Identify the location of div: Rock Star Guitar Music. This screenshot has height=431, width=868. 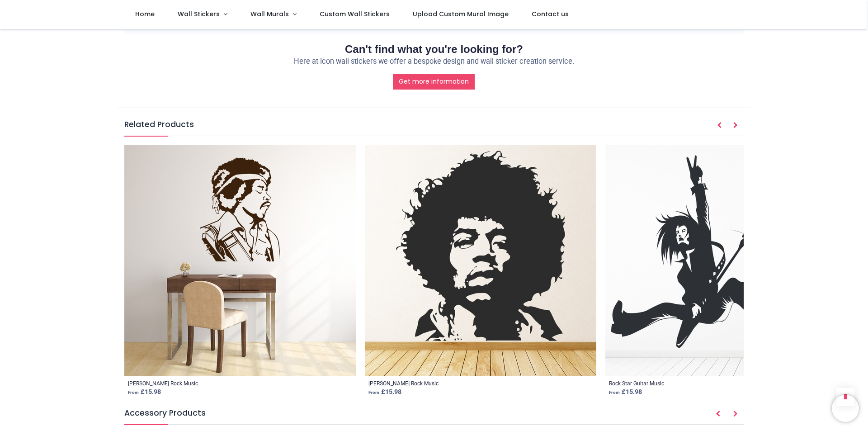
(636, 383).